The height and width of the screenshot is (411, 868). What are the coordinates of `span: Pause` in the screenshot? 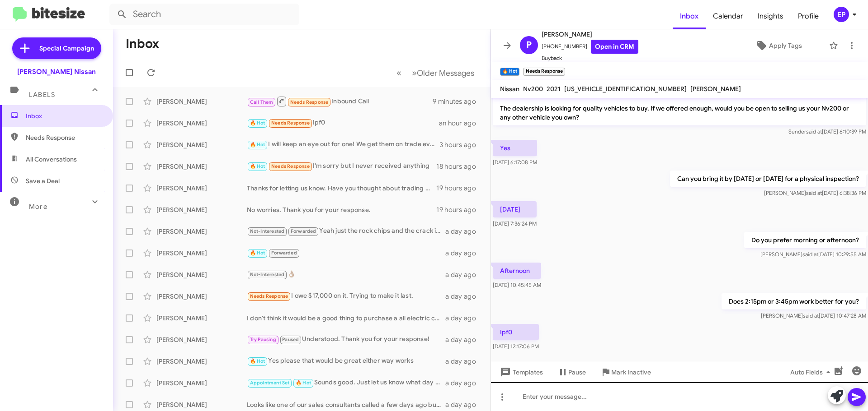 It's located at (577, 373).